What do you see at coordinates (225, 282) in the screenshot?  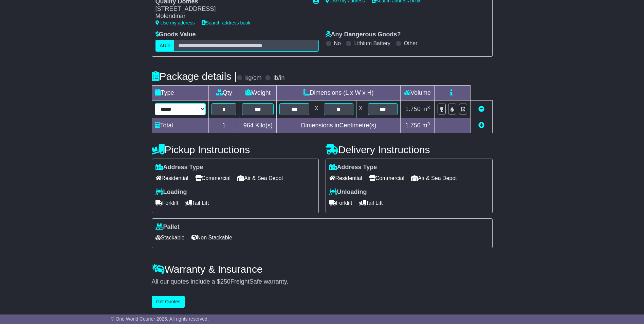 I see `span: 250` at bounding box center [225, 282].